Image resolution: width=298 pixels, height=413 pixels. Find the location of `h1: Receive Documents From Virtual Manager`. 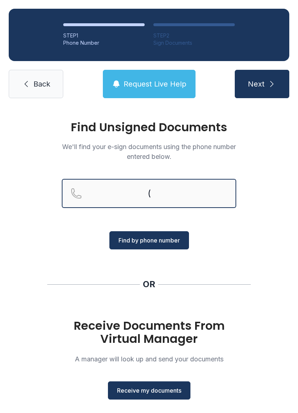

h1: Receive Documents From Virtual Manager is located at coordinates (149, 332).